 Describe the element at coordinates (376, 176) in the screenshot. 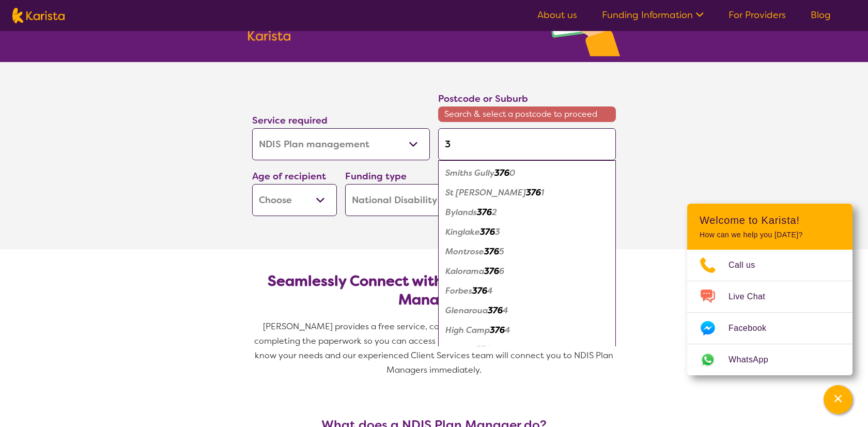

I see `label: Funding type` at that location.